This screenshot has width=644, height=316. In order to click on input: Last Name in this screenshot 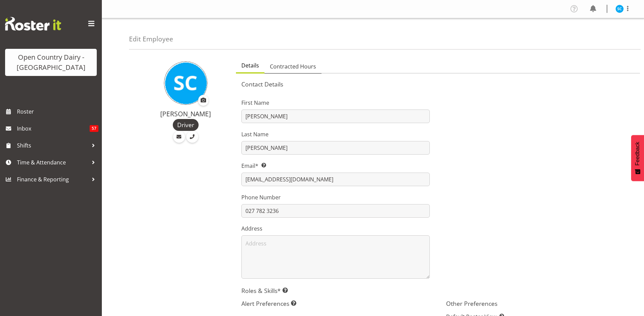, I will do `click(336, 148)`.